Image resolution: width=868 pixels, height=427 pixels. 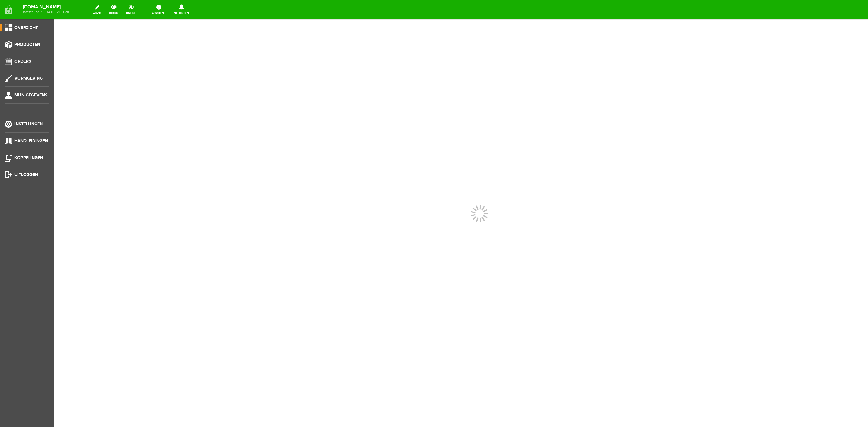 What do you see at coordinates (31, 140) in the screenshot?
I see `span: Handleidingen` at bounding box center [31, 140].